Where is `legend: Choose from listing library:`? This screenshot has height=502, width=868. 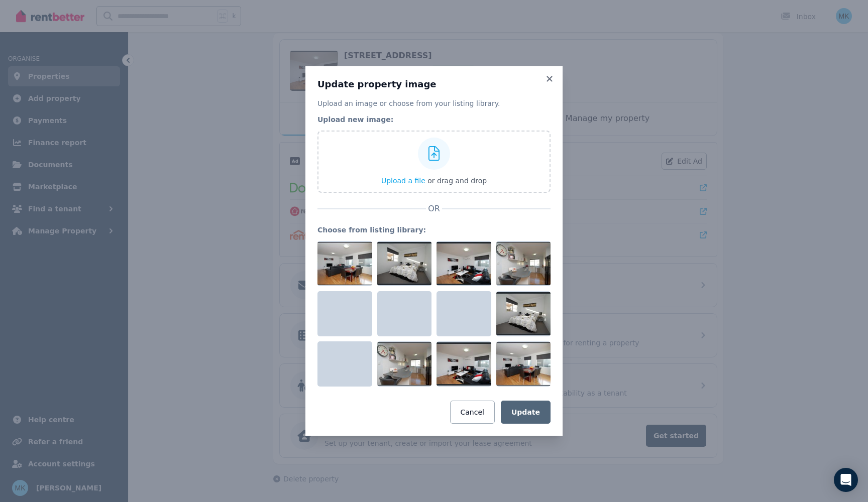
legend: Choose from listing library: is located at coordinates (434, 230).